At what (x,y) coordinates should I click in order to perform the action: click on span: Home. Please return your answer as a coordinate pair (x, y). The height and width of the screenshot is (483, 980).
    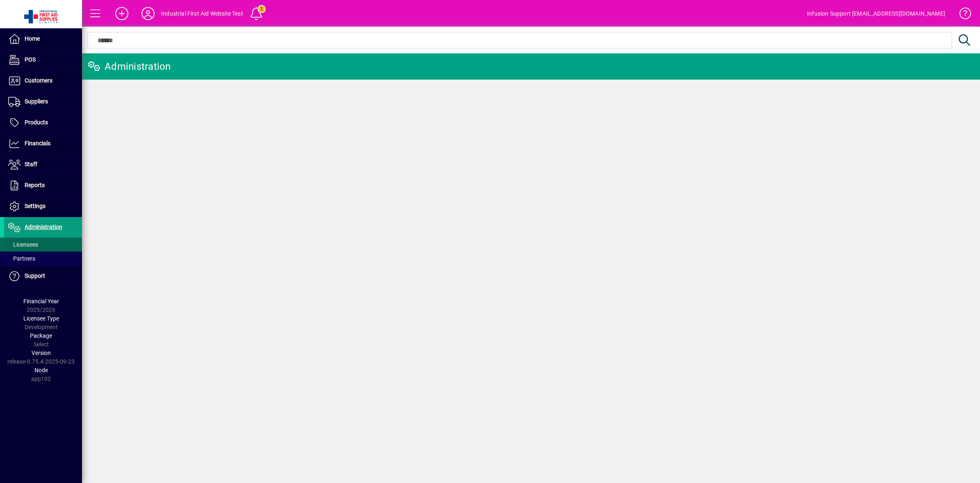
    Looking at the image, I should click on (32, 39).